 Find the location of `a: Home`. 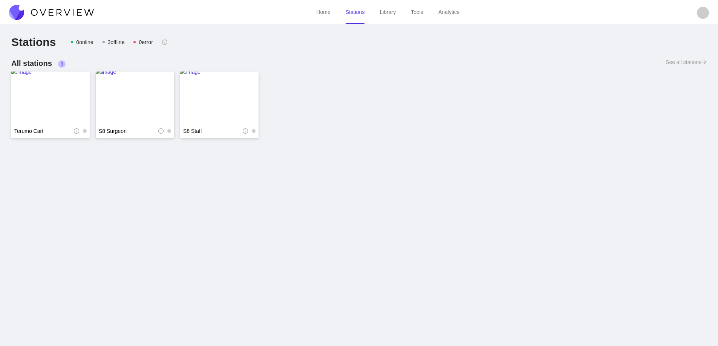

a: Home is located at coordinates (323, 12).